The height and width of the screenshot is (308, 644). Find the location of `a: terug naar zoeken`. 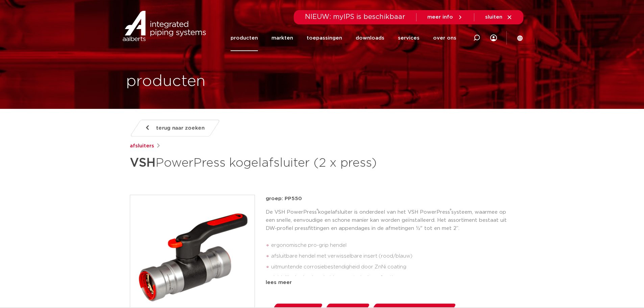

a: terug naar zoeken is located at coordinates (175, 128).